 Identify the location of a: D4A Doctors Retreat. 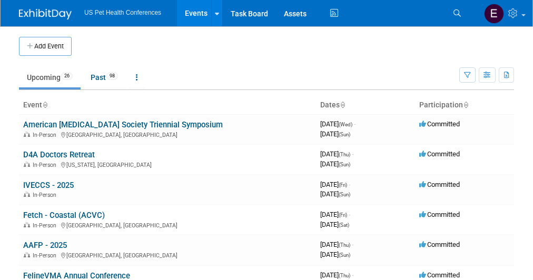
(59, 155).